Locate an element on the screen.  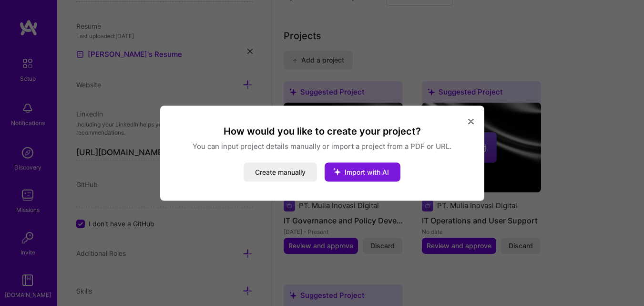
h3: How would you like to create your project? is located at coordinates (322, 131).